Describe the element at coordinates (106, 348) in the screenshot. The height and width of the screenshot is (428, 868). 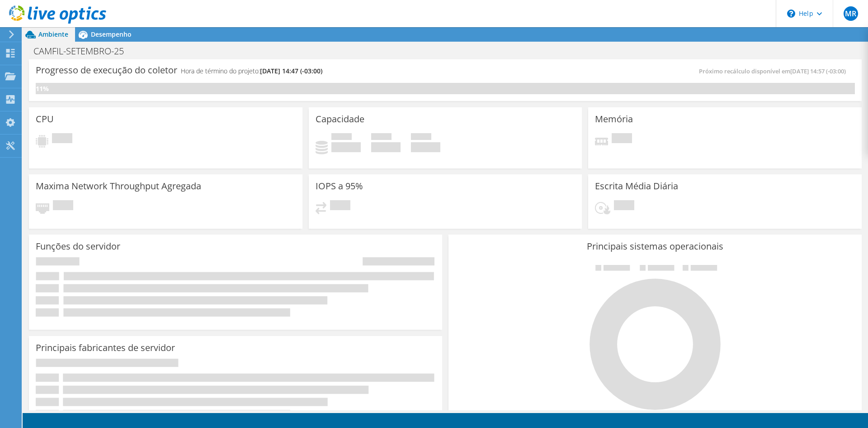
I see `h3: Principais fabricantes de servidor` at that location.